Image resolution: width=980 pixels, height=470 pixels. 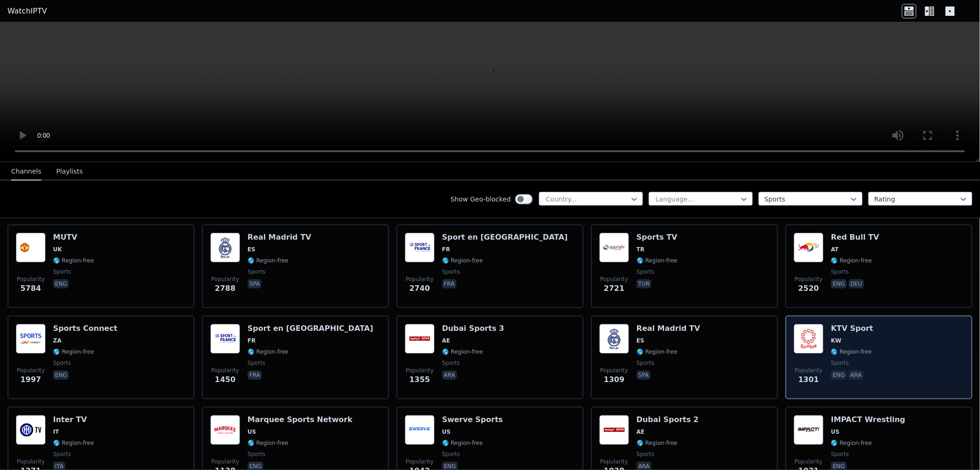 I want to click on span: 2740, so click(x=420, y=288).